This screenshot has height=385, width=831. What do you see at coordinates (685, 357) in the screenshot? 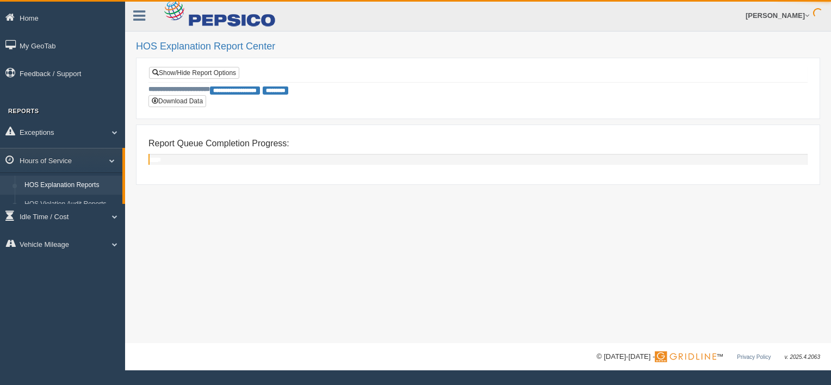
I see `img: Gridline` at bounding box center [685, 357].